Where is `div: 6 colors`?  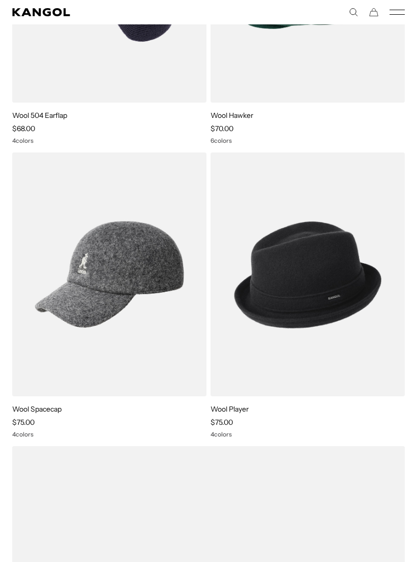
div: 6 colors is located at coordinates (307, 141).